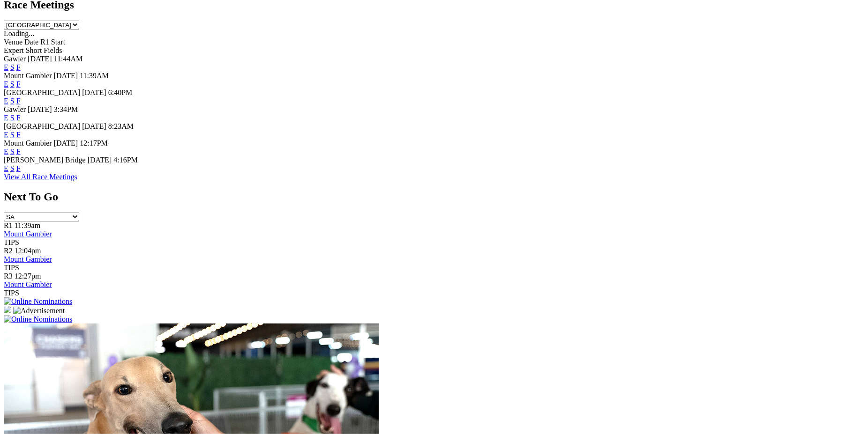 This screenshot has height=434, width=868. What do you see at coordinates (8, 225) in the screenshot?
I see `span: R1` at bounding box center [8, 225].